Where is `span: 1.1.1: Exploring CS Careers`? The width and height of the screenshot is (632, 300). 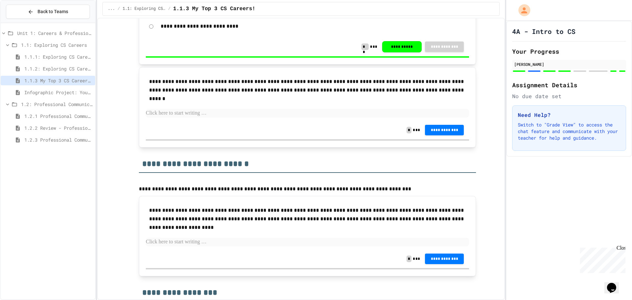 span: 1.1.1: Exploring CS Careers is located at coordinates (58, 57).